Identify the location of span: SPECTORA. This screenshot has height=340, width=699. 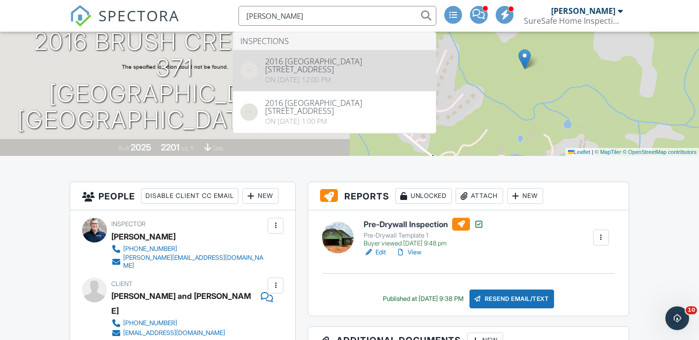
(139, 15).